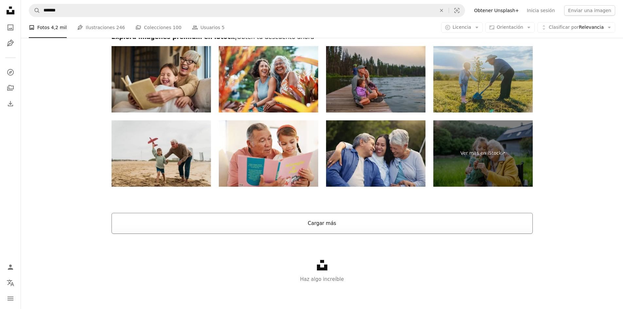 Image resolution: width=623 pixels, height=309 pixels. Describe the element at coordinates (483, 153) in the screenshot. I see `a: Ver más en iStock↗` at that location.